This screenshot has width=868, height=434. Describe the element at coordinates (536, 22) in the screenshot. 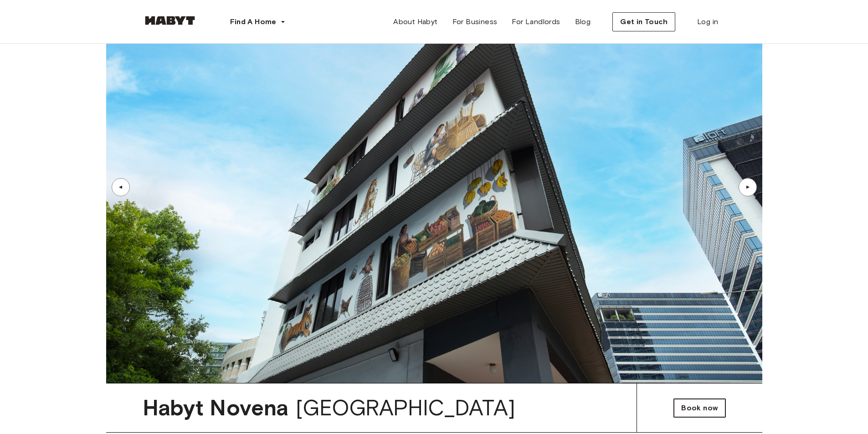

I see `a: For Landlords` at that location.